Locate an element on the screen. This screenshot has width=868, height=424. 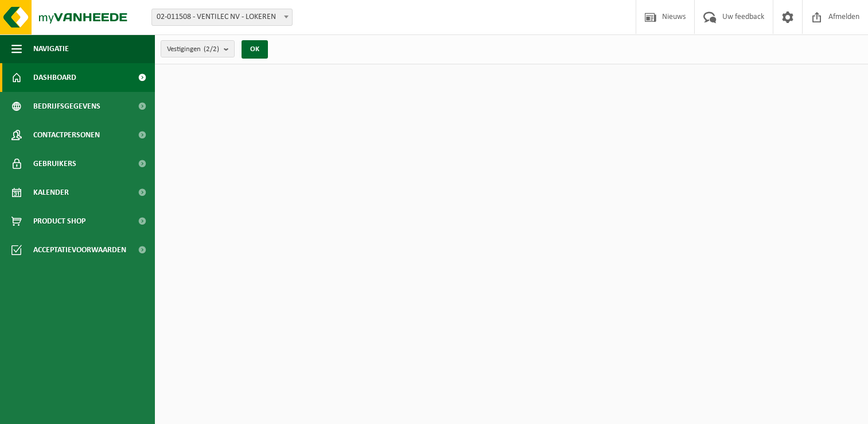
button: Vestigingen(2/2) is located at coordinates (198, 49).